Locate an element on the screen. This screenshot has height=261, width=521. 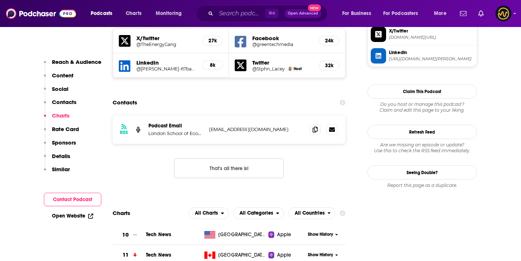
span: All Charts is located at coordinates (206, 213).